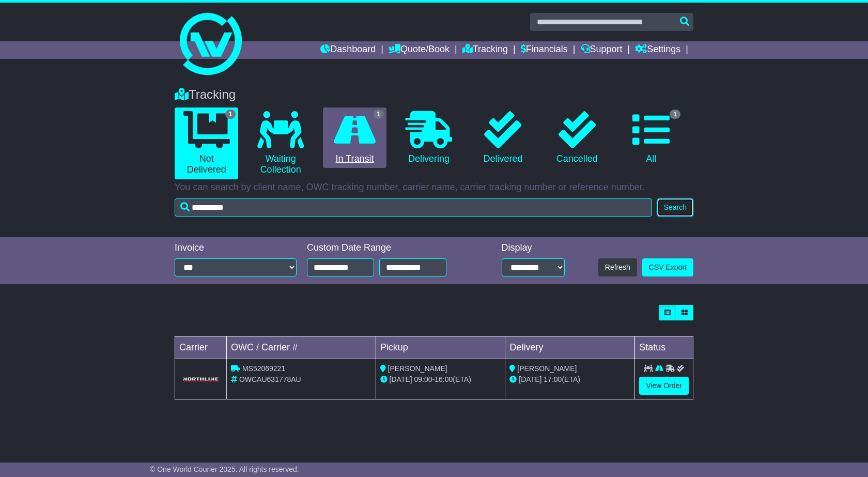  What do you see at coordinates (503, 138) in the screenshot?
I see `a: Delivered` at bounding box center [503, 138].